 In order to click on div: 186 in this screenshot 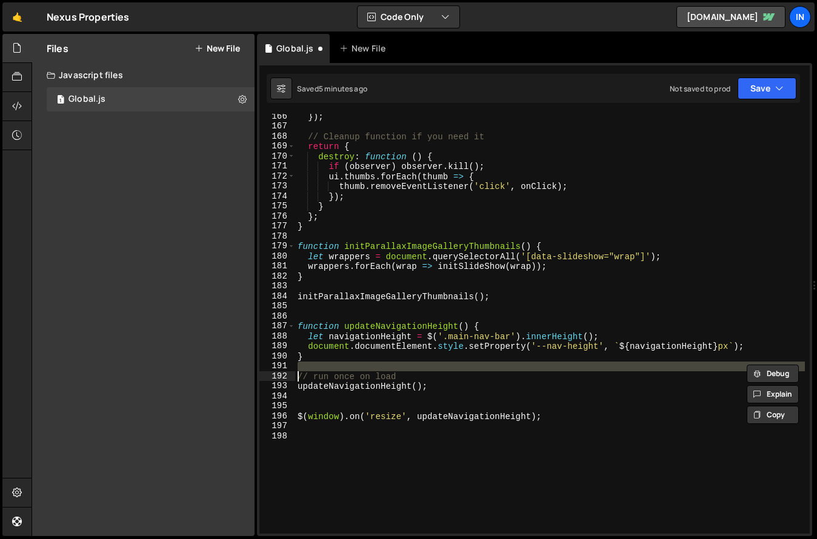, I will do `click(277, 316)`.